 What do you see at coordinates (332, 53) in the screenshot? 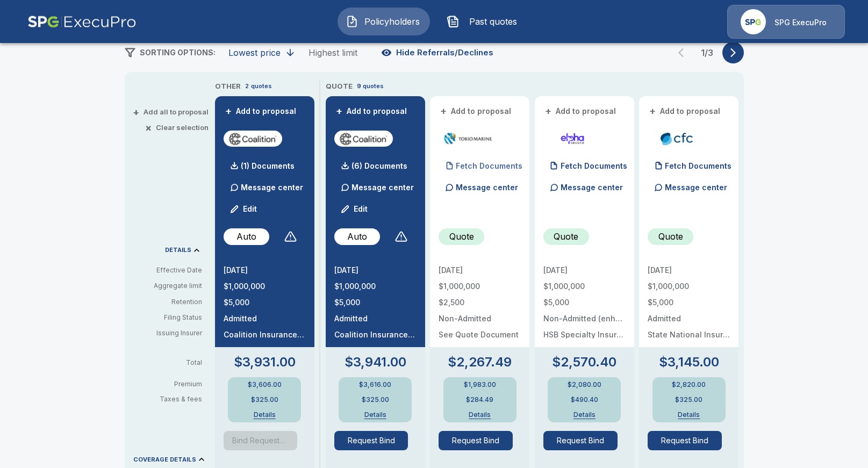
I see `div: Highest limit` at bounding box center [332, 53].